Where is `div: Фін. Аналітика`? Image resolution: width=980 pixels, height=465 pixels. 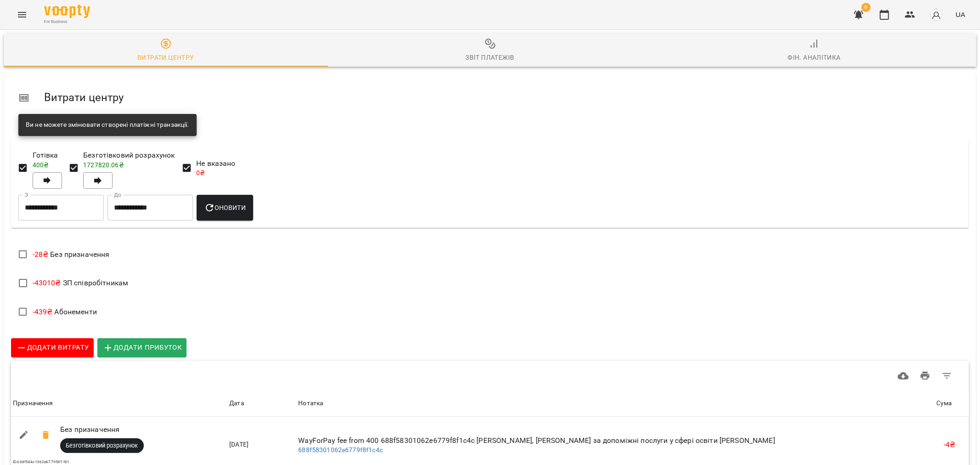 div: Фін. Аналітика is located at coordinates (814, 57).